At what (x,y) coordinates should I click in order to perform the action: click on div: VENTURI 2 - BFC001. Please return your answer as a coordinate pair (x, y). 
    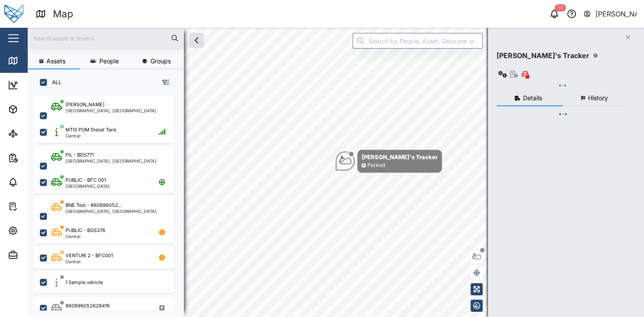
    Looking at the image, I should click on (89, 255).